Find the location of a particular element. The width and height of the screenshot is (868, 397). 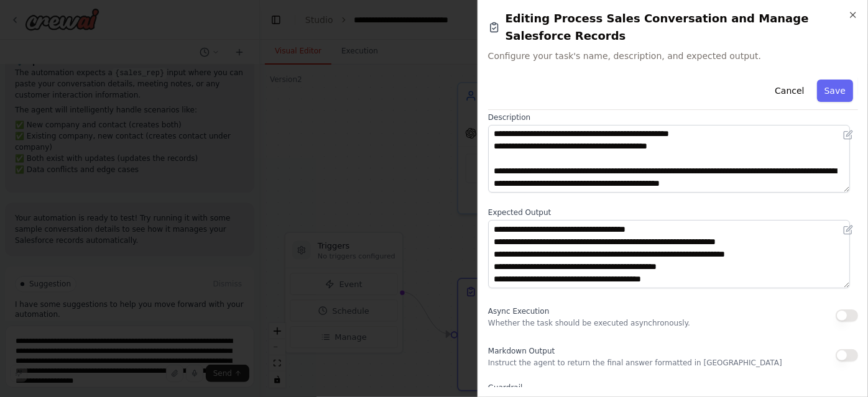

button: Cancel is located at coordinates (789, 91).